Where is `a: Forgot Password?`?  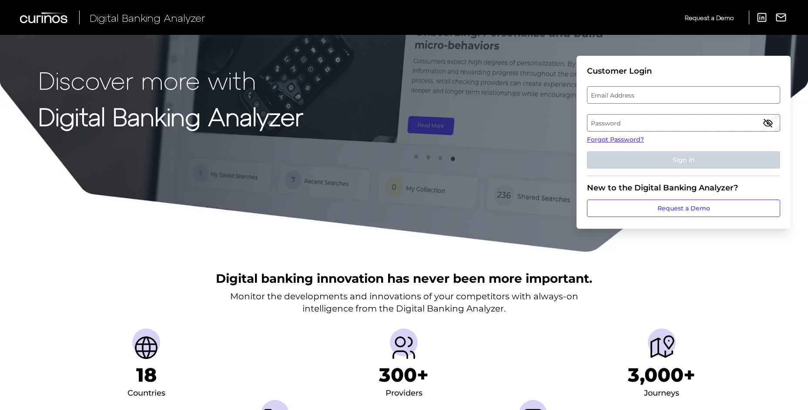 a: Forgot Password? is located at coordinates (684, 139).